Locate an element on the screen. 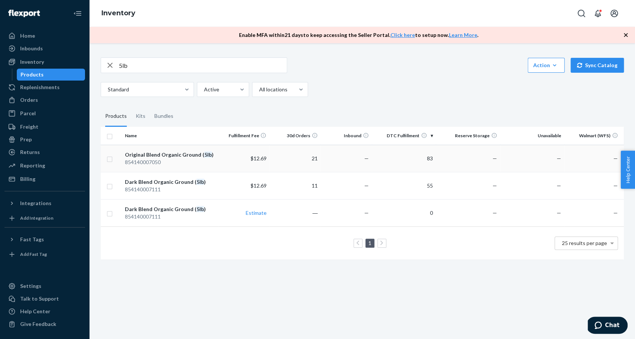 The height and width of the screenshot is (339, 635). td: 55 is located at coordinates (404, 185).